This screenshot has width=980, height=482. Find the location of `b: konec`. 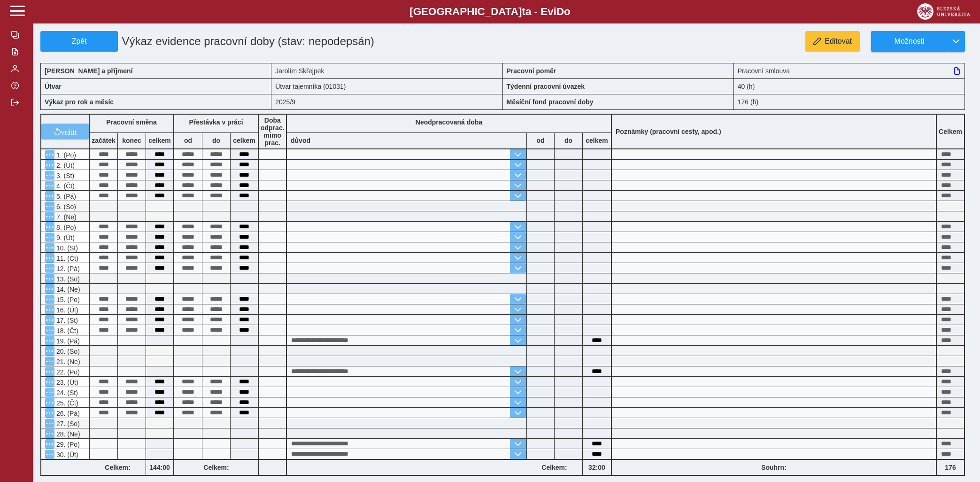

b: konec is located at coordinates (131, 140).